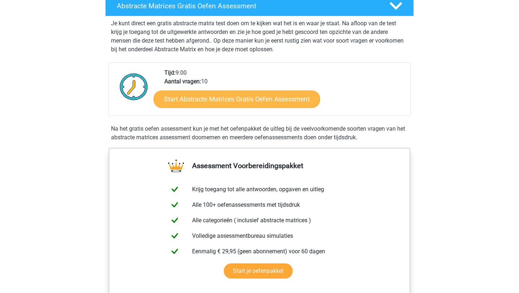  What do you see at coordinates (170, 72) in the screenshot?
I see `b: Tijd:` at bounding box center [170, 72].